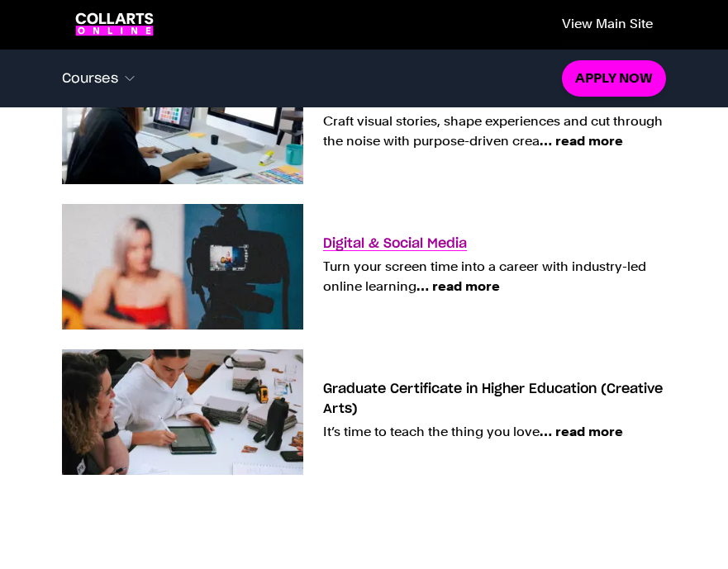 This screenshot has height=569, width=728. I want to click on p: Craft visual stories, shape experiences and cut through the noise with purpose-driven crea, so click(494, 131).